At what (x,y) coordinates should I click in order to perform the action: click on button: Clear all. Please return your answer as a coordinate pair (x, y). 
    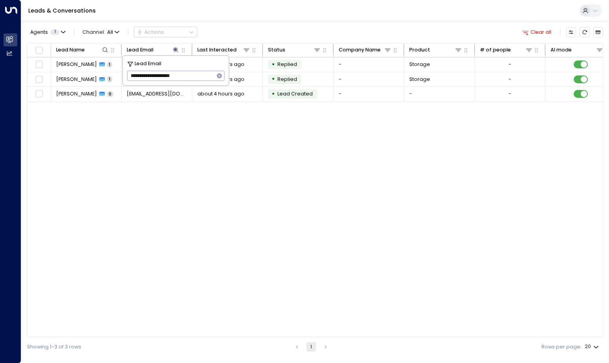
    Looking at the image, I should click on (537, 32).